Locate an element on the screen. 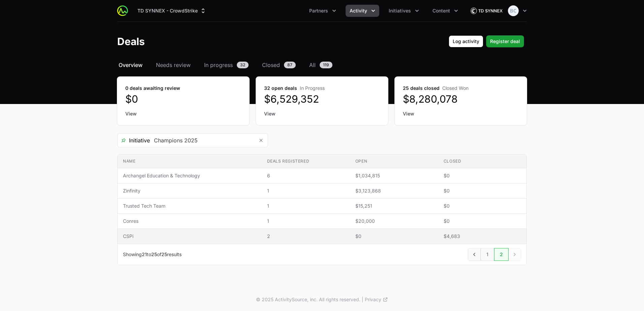 The width and height of the screenshot is (644, 311). div: Main navigation is located at coordinates (295, 10).